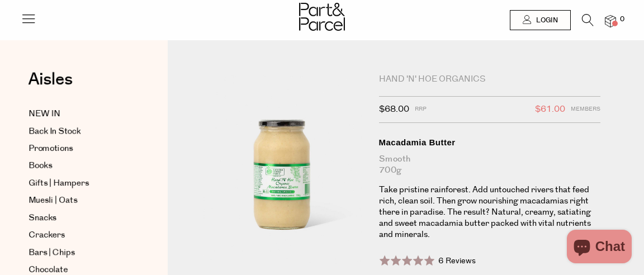 The height and width of the screenshot is (275, 644). What do you see at coordinates (490, 79) in the screenshot?
I see `div: Hand 'n' Hoe Organics` at bounding box center [490, 79].